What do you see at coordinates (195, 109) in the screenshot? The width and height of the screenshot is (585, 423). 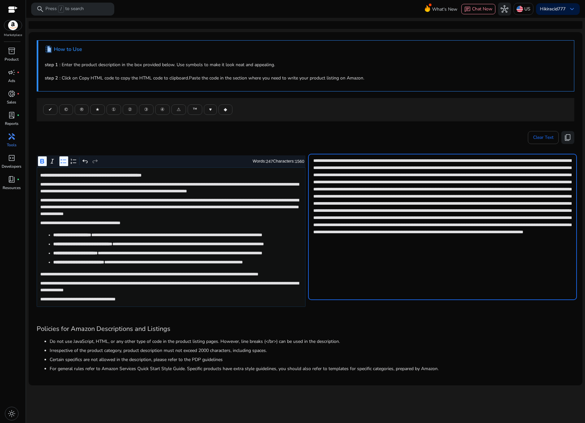 I see `span: ™` at bounding box center [195, 109].